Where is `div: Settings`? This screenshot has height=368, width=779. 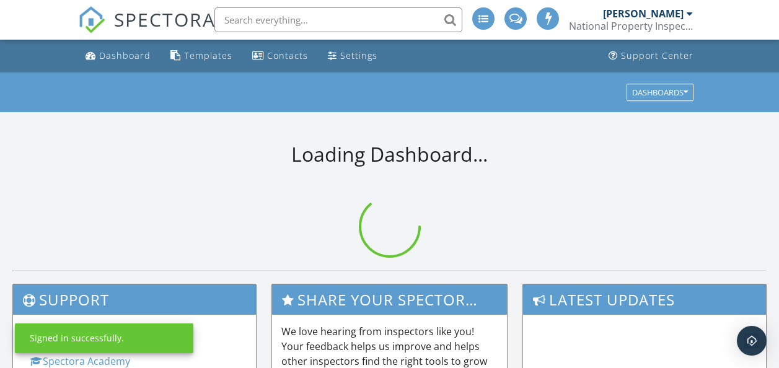
div: Settings is located at coordinates (359, 55).